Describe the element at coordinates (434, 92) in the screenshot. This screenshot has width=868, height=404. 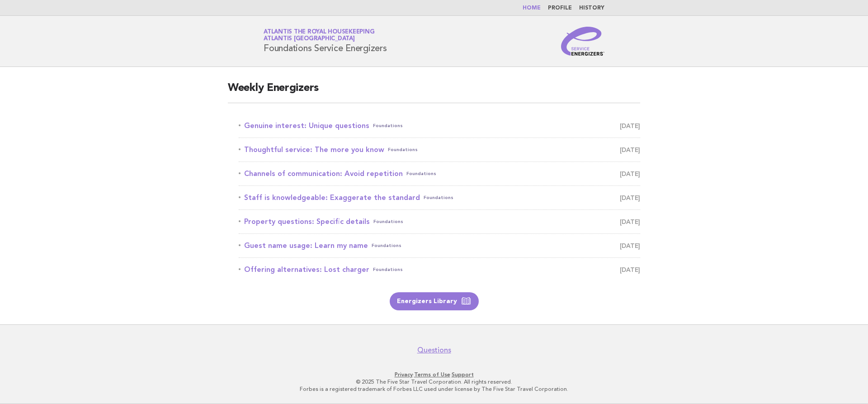
I see `h2: Weekly Energizers` at that location.